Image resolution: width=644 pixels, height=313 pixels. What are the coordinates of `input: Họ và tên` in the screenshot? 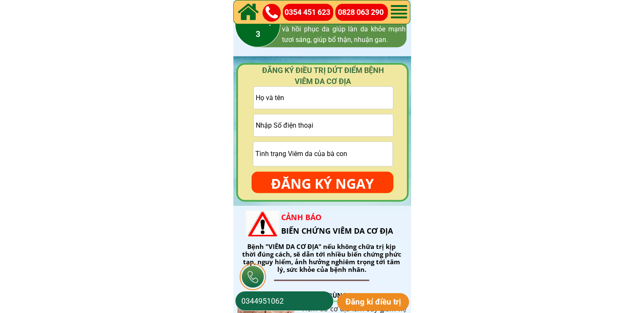 It's located at (323, 98).